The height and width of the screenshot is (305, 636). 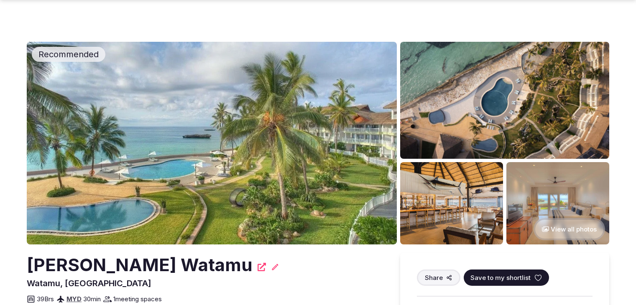 I want to click on button: Share, so click(x=439, y=278).